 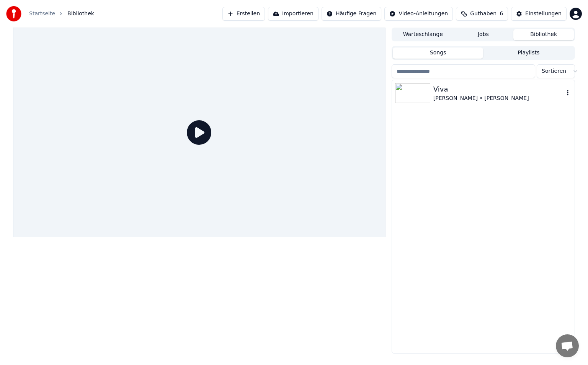 I want to click on a: Startseite, so click(x=42, y=14).